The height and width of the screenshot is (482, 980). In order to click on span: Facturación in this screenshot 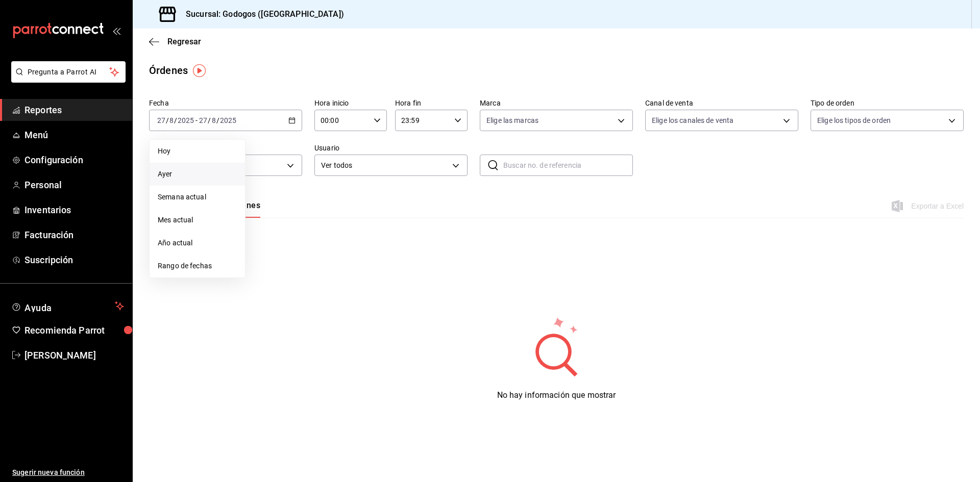, I will do `click(74, 235)`.